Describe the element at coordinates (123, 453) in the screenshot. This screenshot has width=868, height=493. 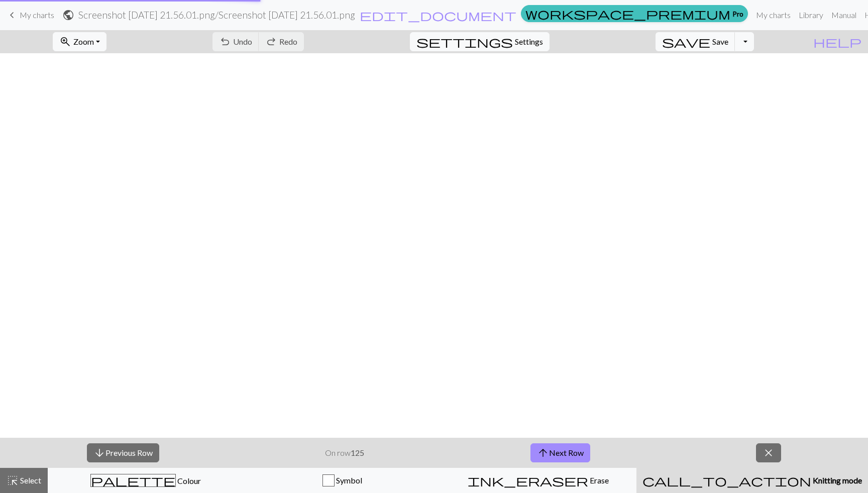
I see `button: Previous Row` at that location.